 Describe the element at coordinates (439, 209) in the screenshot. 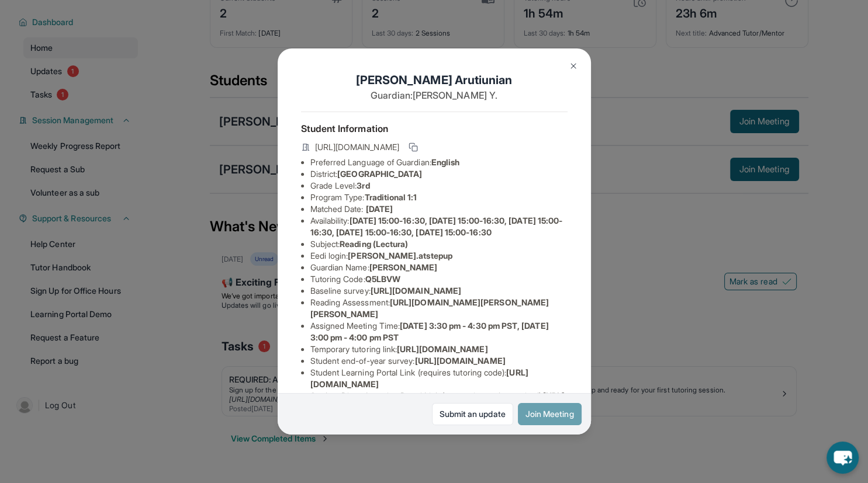

I see `li: Matched Date:` at that location.